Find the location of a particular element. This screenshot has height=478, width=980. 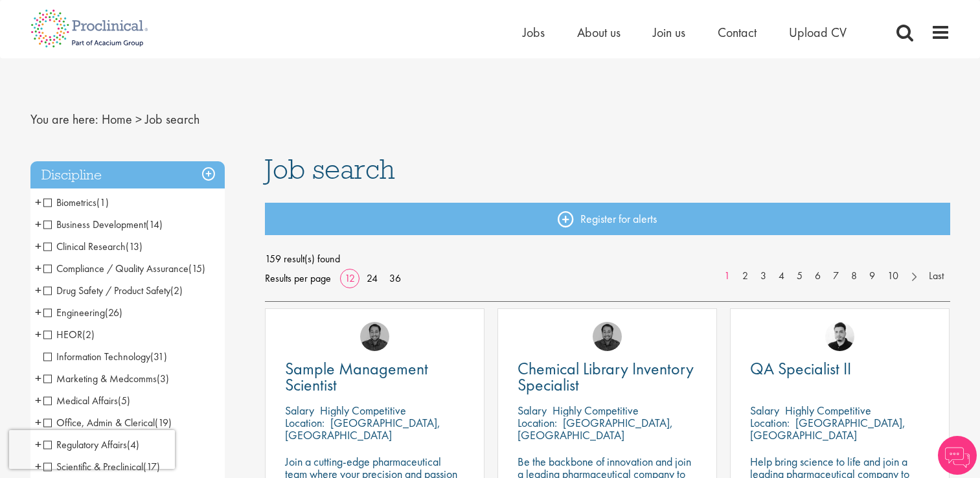

span: QA Specialist II is located at coordinates (800, 368).